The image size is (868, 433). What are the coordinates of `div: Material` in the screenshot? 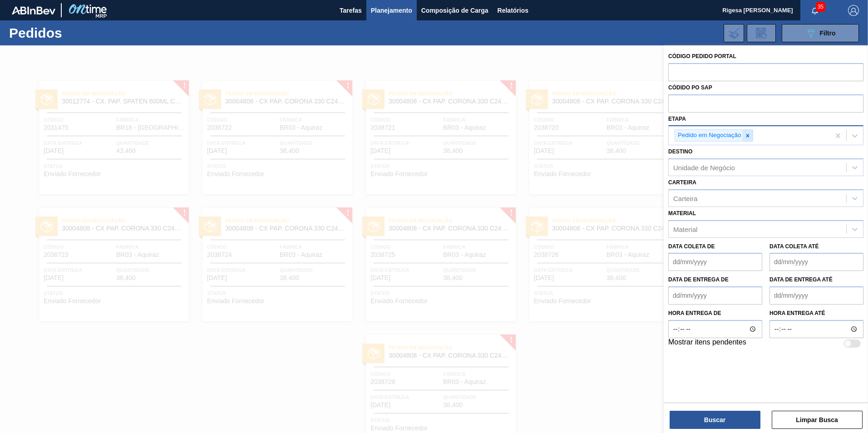 It's located at (685, 229).